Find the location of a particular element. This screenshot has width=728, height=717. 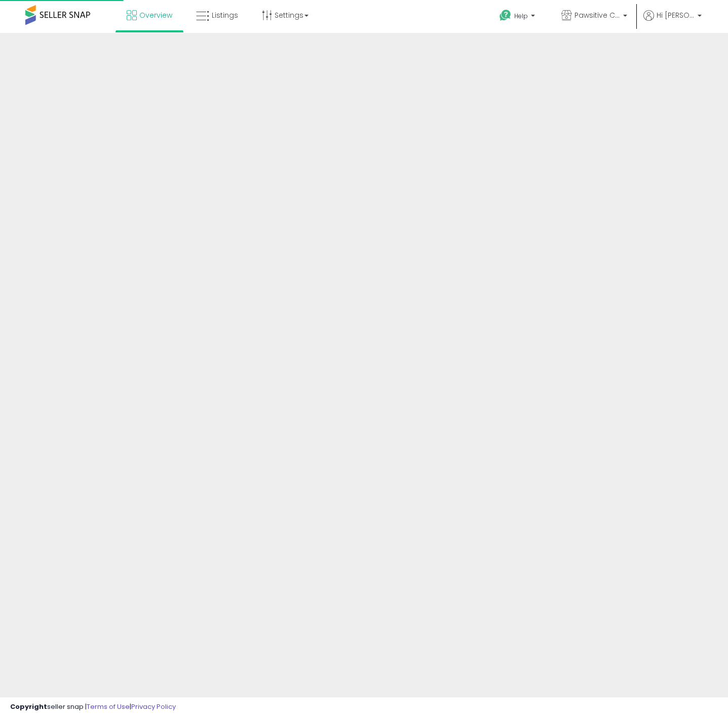

span: Pawsitive Catitude CA is located at coordinates (597, 16).